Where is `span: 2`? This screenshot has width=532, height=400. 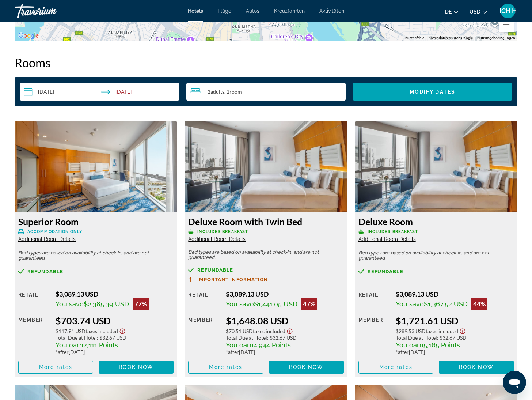
span: 2 is located at coordinates (216, 92).